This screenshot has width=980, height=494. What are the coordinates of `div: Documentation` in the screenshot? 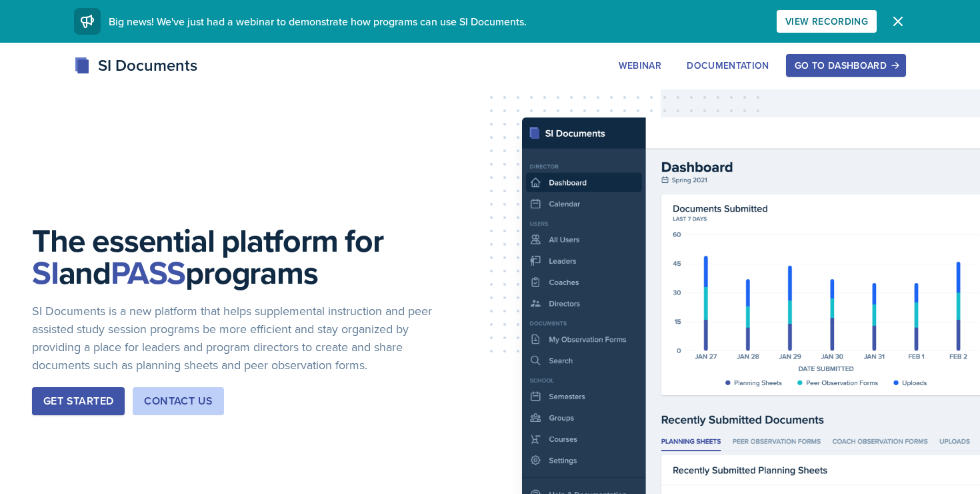 It's located at (728, 65).